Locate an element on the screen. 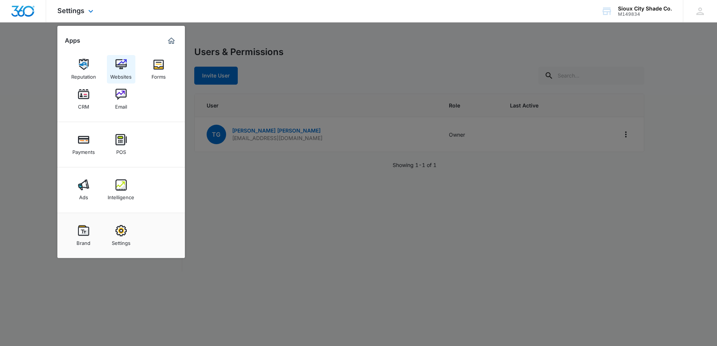 The width and height of the screenshot is (717, 346). div: Brand is located at coordinates (83, 241).